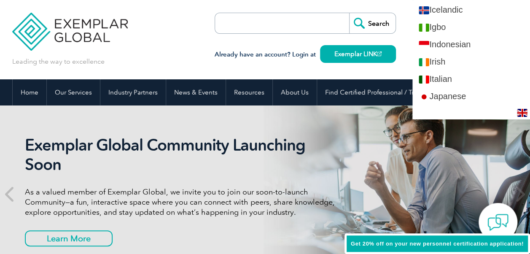 Image resolution: width=530 pixels, height=254 pixels. Describe the element at coordinates (522, 112) in the screenshot. I see `img: en` at that location.